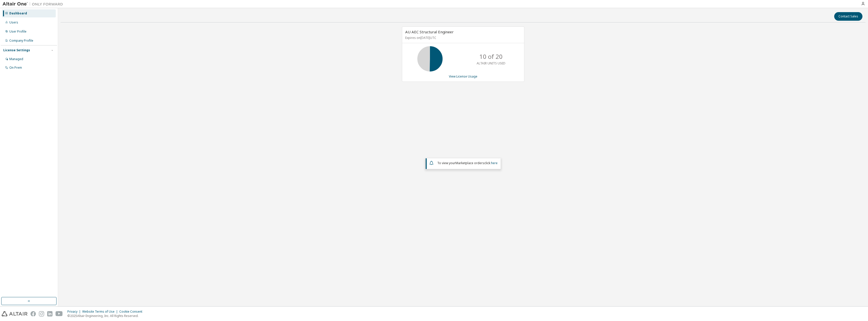 The height and width of the screenshot is (321, 868). What do you see at coordinates (18, 32) in the screenshot?
I see `div: User Profile` at bounding box center [18, 32].